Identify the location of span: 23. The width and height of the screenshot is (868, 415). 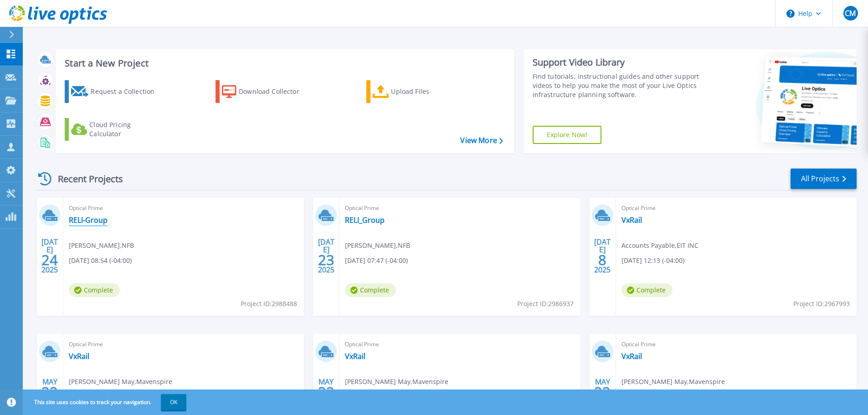
(326, 260).